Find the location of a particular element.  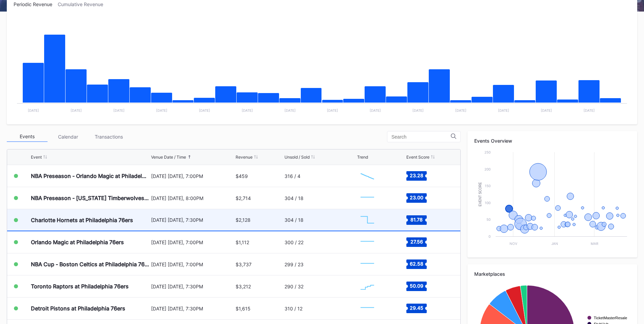

text: 23.28 is located at coordinates (416, 175).